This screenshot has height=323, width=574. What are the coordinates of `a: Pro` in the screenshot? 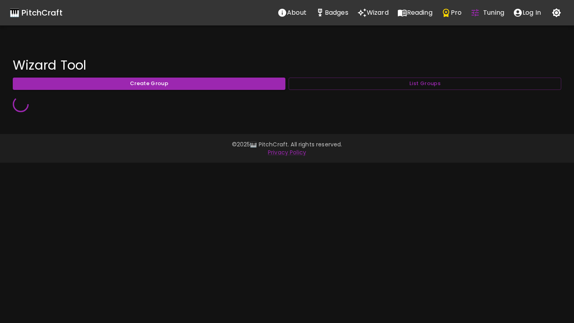 It's located at (451, 13).